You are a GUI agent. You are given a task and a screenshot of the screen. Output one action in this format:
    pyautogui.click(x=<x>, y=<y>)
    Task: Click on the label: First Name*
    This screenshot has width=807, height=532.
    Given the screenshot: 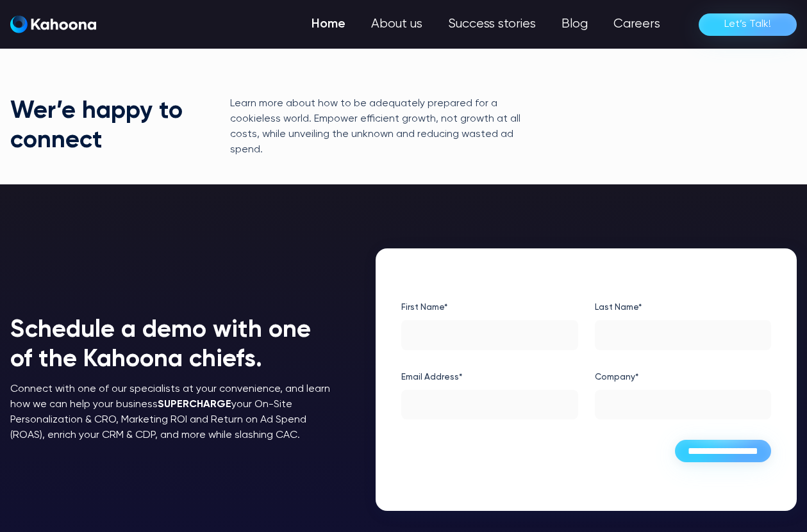 What is the action you would take?
    pyautogui.click(x=490, y=308)
    